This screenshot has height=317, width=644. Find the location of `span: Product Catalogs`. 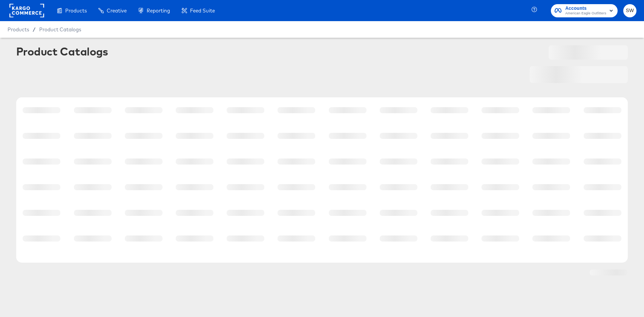

span: Product Catalogs is located at coordinates (60, 29).